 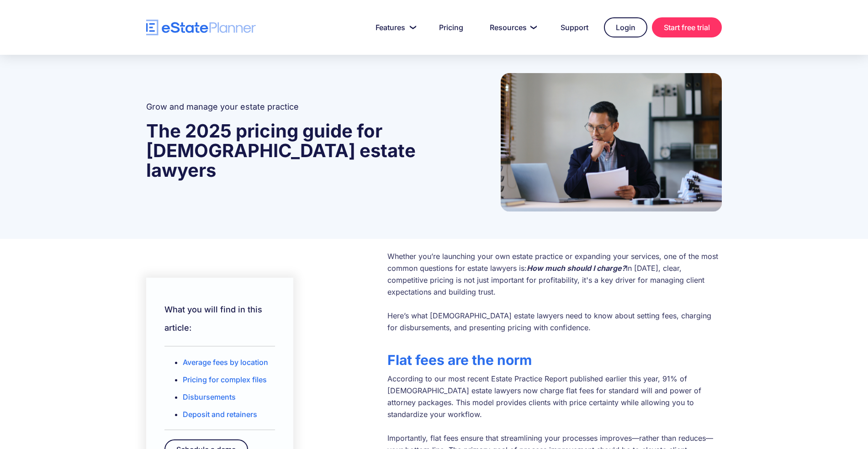 What do you see at coordinates (394, 27) in the screenshot?
I see `a: Features` at bounding box center [394, 27].